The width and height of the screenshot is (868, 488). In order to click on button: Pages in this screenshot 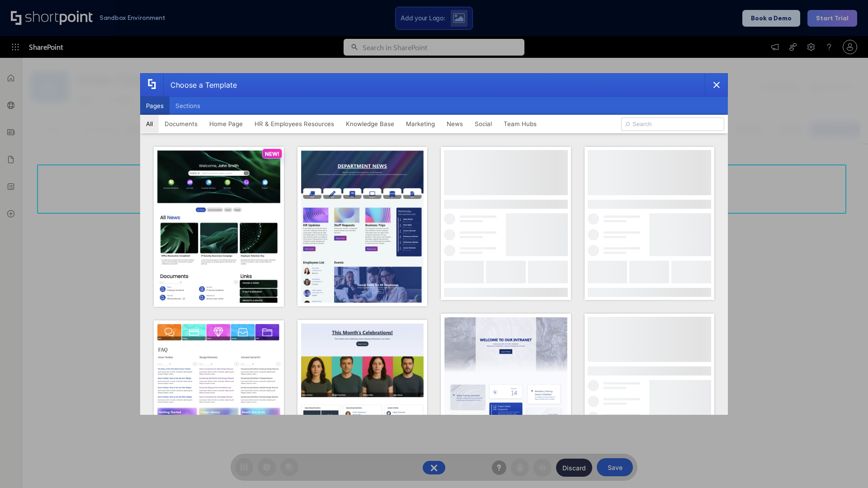, I will do `click(154, 106)`.